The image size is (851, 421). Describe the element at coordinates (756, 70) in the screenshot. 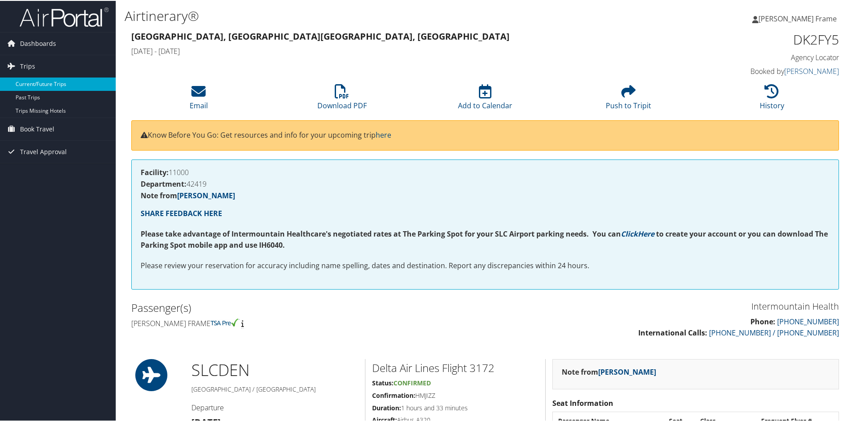

I see `h4: Booked by` at that location.